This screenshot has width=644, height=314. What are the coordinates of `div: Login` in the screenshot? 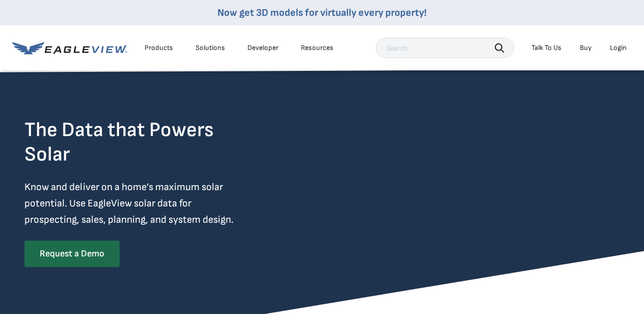 It's located at (618, 48).